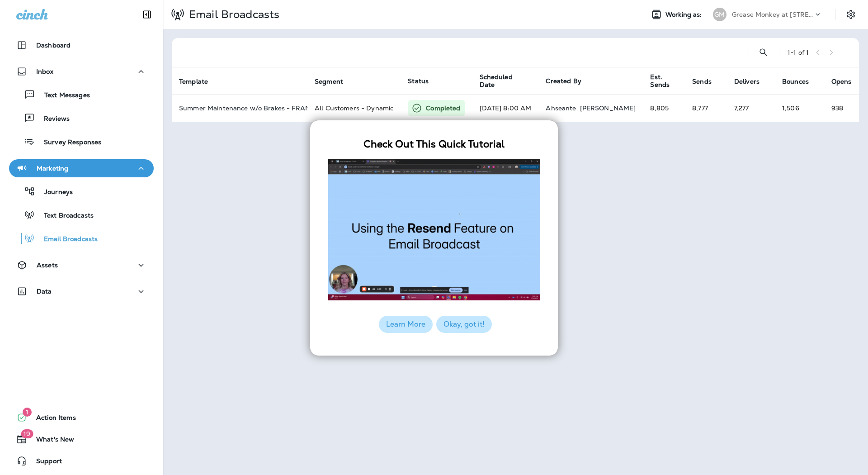 This screenshot has width=868, height=475. I want to click on p: Ahseante, so click(561, 108).